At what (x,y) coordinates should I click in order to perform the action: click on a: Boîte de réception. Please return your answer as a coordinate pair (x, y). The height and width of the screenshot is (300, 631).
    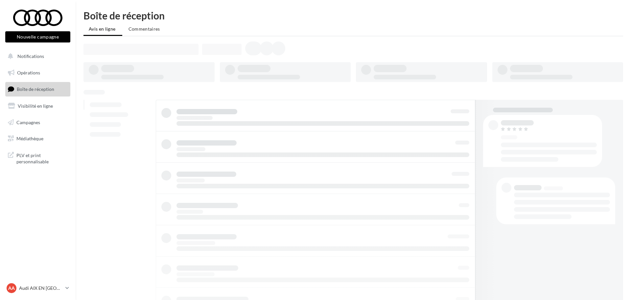
    Looking at the image, I should click on (38, 89).